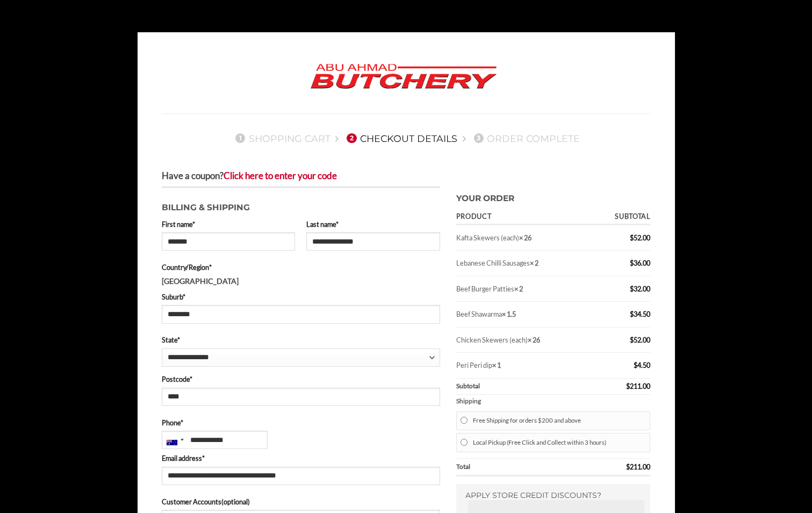  I want to click on td: Beef Shawarma, so click(523, 314).